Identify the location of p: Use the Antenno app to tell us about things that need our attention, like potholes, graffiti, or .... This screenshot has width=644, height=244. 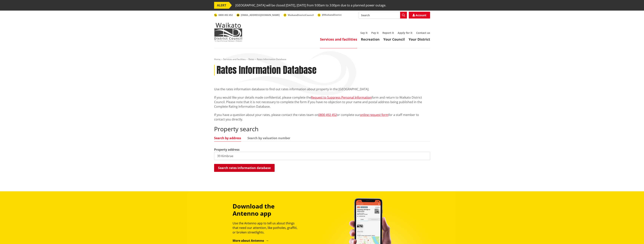
(267, 228).